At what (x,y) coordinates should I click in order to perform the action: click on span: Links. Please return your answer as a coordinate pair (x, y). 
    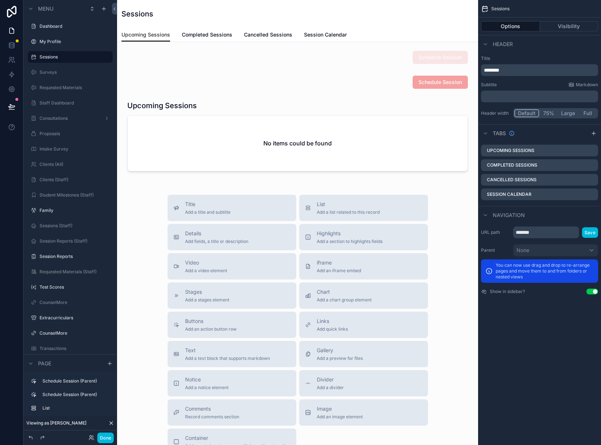
    Looking at the image, I should click on (332, 321).